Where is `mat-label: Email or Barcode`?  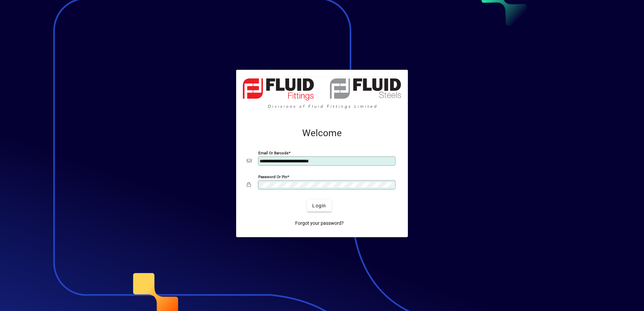 mat-label: Email or Barcode is located at coordinates (274, 153).